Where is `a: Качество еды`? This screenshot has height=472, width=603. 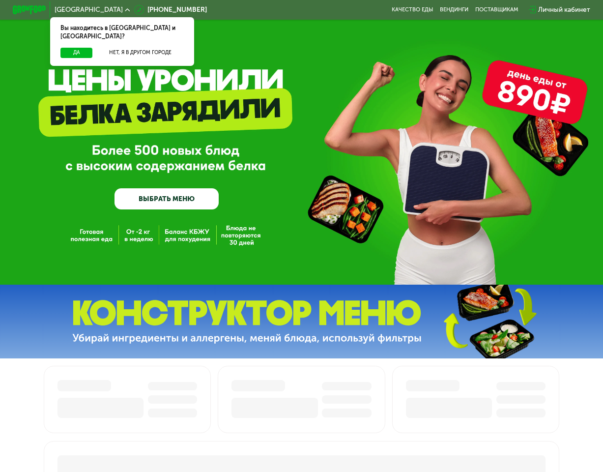 a: Качество еды is located at coordinates (413, 10).